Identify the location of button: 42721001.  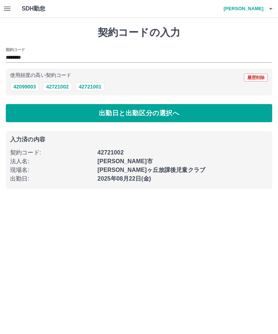
(90, 87).